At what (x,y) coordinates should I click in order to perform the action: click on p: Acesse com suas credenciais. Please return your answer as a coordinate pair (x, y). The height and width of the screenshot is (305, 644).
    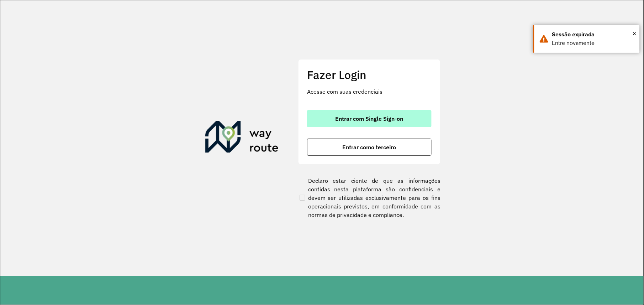
    Looking at the image, I should click on (369, 91).